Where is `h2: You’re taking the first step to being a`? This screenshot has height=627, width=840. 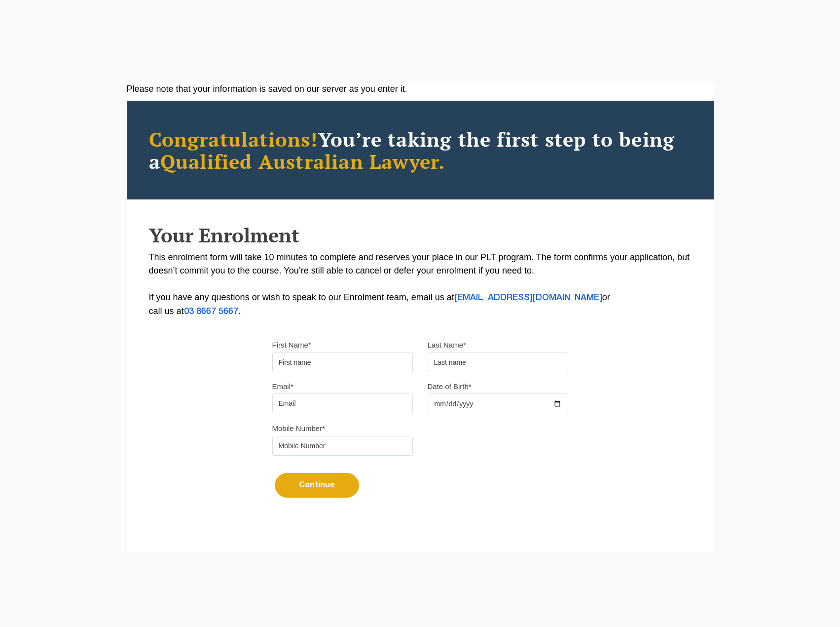 h2: You’re taking the first step to being a is located at coordinates (421, 150).